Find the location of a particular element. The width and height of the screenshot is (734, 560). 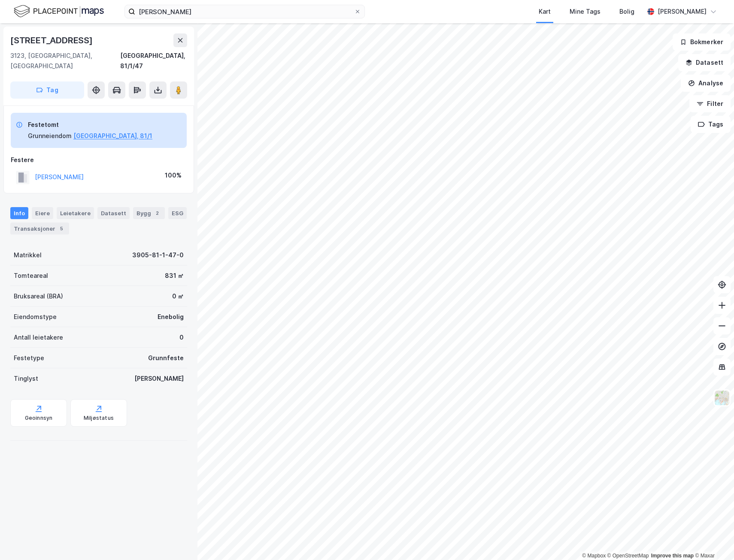

div: 3905-81-1-47-0 is located at coordinates (158, 255).